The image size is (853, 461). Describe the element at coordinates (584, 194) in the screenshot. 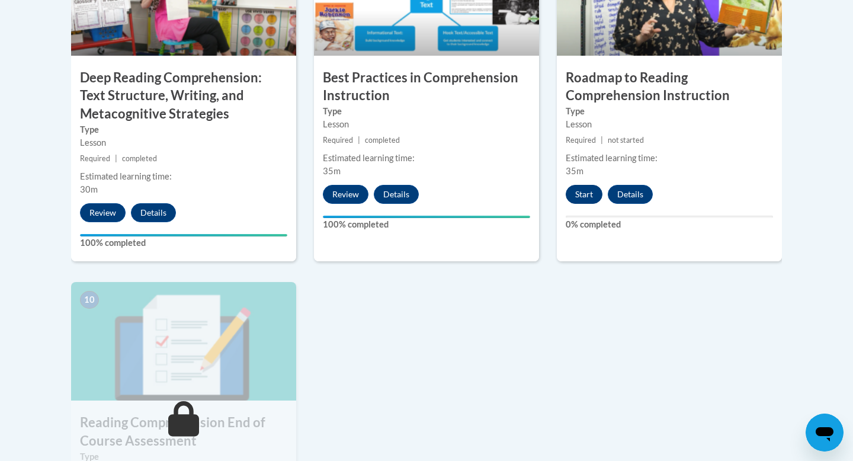

I see `button: Start` at that location.